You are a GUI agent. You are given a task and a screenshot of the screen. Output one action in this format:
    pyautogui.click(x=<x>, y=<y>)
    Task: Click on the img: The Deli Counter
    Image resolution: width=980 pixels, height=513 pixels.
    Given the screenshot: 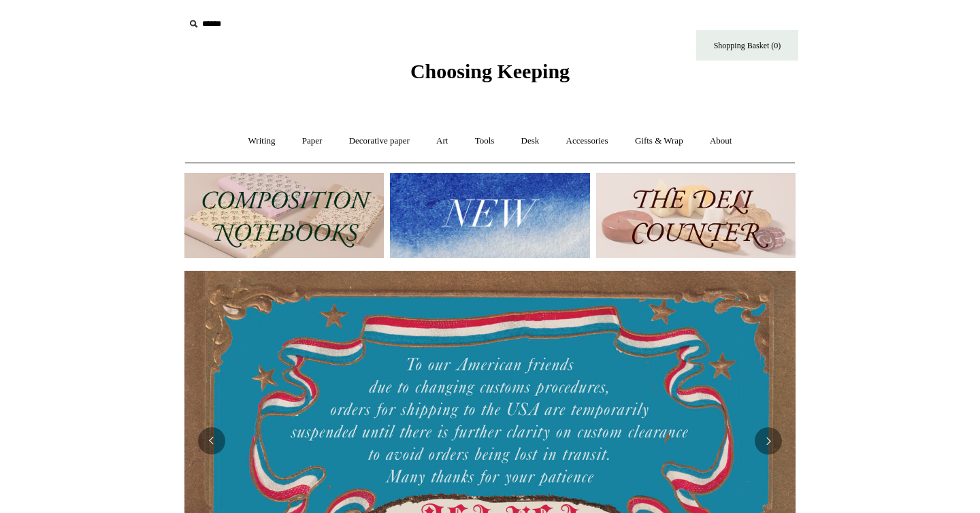 What is the action you would take?
    pyautogui.click(x=696, y=215)
    